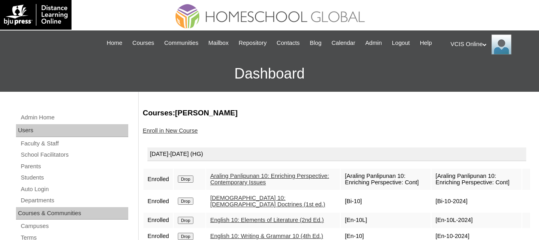 The image size is (539, 240). I want to click on a: Araling Panlipunan 10: Enriching Perspective: Contemporary Issues, so click(269, 179).